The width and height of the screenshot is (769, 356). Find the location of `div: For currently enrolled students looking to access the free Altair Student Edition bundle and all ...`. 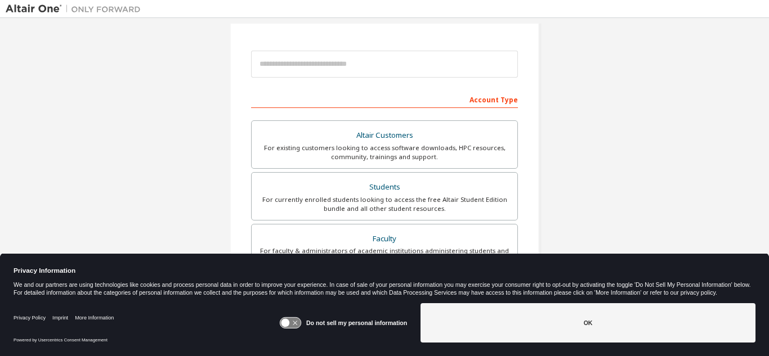

div: For currently enrolled students looking to access the free Altair Student Edition bundle and all ... is located at coordinates (384, 204).